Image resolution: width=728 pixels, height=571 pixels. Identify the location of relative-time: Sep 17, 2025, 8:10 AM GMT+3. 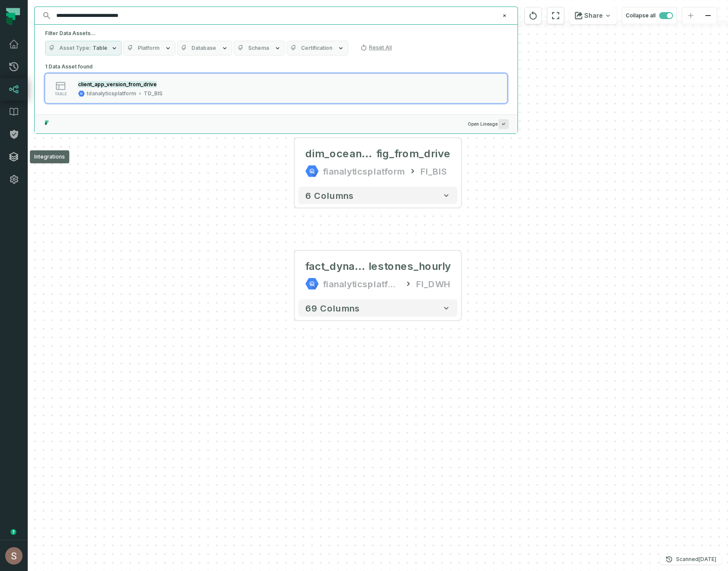
(707, 559).